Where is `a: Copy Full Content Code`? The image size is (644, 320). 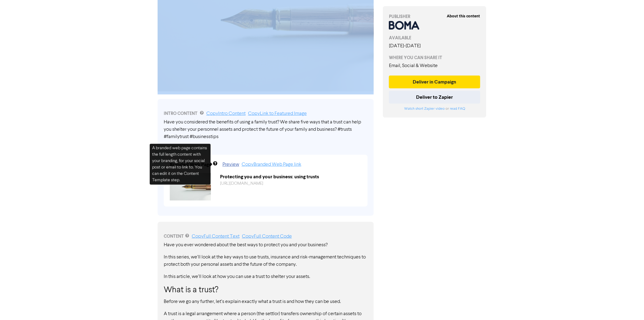 a: Copy Full Content Code is located at coordinates (267, 236).